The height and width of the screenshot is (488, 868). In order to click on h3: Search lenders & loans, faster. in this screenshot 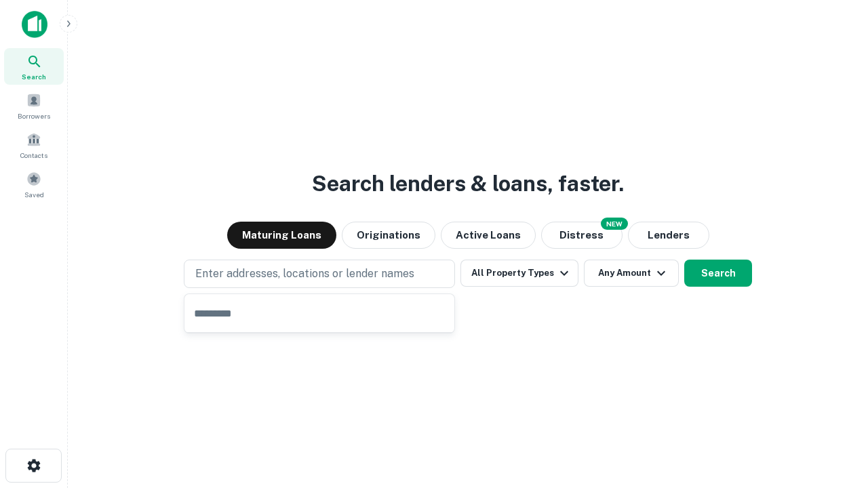, I will do `click(468, 184)`.